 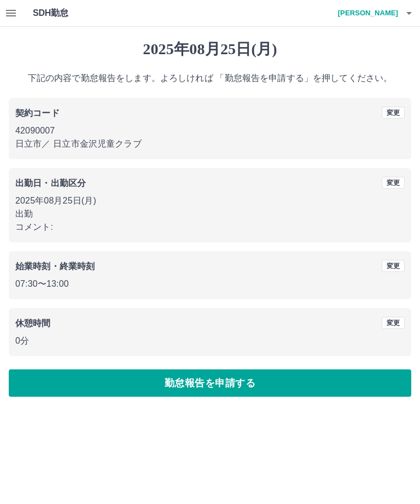 I want to click on button: 勤怠報告を申請する, so click(x=210, y=383).